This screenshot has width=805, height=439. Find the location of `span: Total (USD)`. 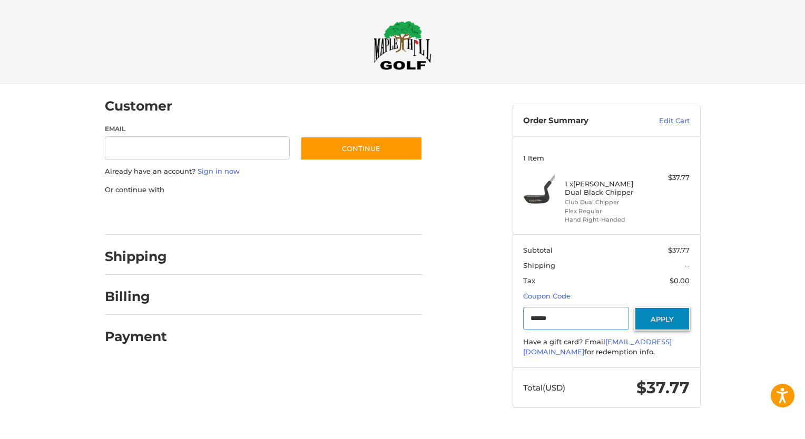

span: Total (USD) is located at coordinates (544, 388).